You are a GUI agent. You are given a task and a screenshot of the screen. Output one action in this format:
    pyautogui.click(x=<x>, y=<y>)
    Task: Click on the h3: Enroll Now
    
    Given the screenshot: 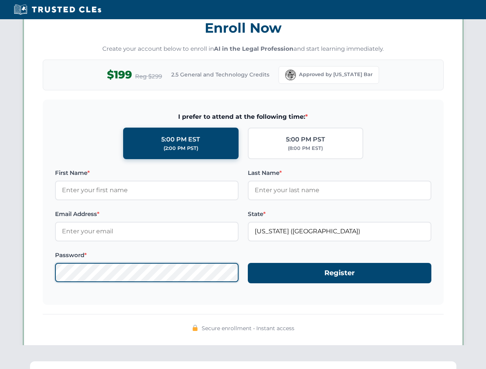 What is the action you would take?
    pyautogui.click(x=243, y=28)
    